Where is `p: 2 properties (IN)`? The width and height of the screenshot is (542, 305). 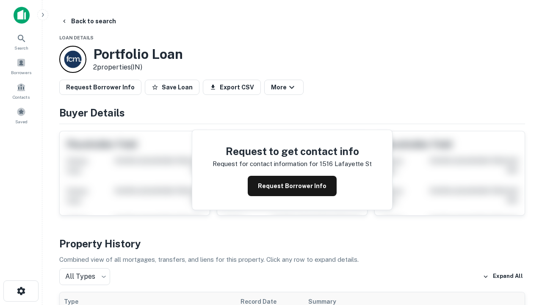 p: 2 properties (IN) is located at coordinates (138, 67).